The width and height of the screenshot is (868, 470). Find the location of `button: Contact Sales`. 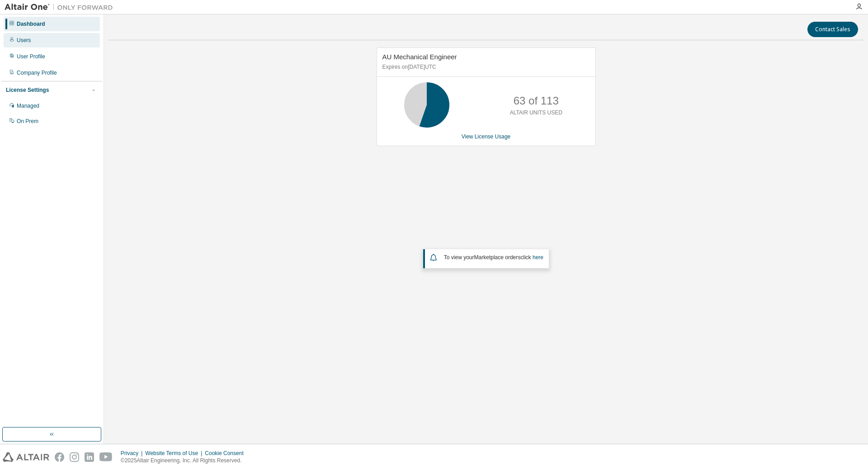

button: Contact Sales is located at coordinates (833, 30).